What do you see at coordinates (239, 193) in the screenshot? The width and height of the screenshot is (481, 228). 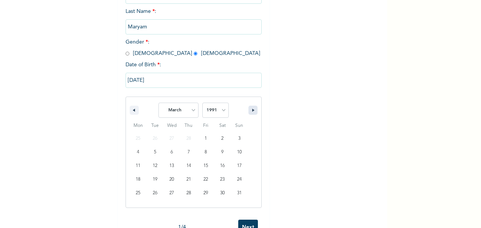 I see `span: 31` at bounding box center [239, 193].